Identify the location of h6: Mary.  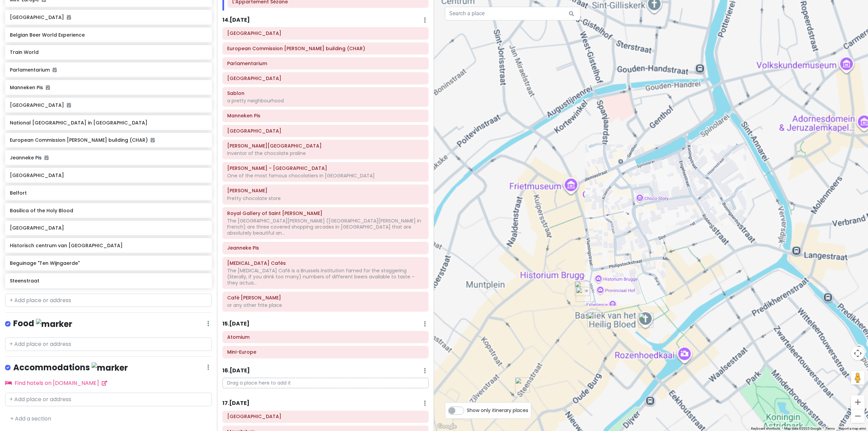
(326, 190).